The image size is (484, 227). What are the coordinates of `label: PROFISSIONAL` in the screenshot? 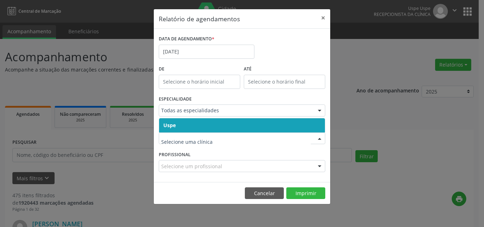 It's located at (175, 155).